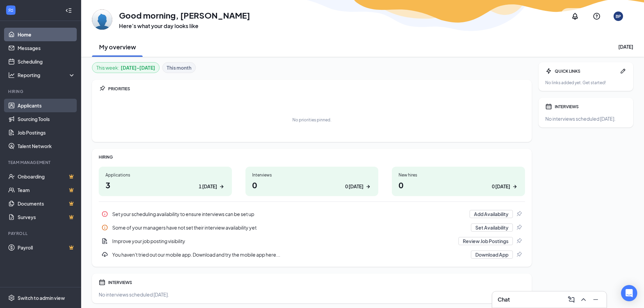 The image size is (644, 308). Describe the element at coordinates (492, 228) in the screenshot. I see `button: Set Availability` at that location.